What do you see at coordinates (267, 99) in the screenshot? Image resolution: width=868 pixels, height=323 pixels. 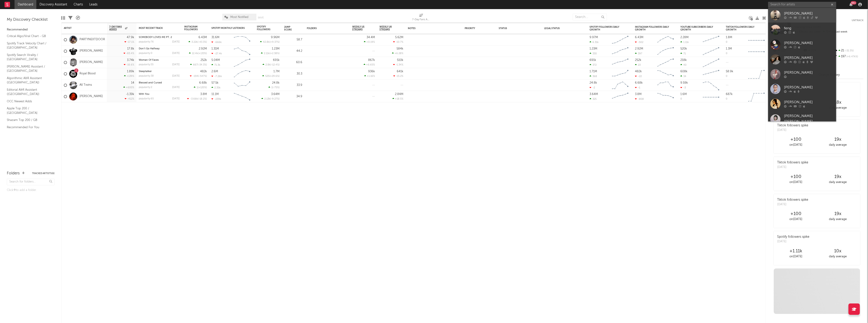 I see `span: 2.13k` at bounding box center [267, 99].